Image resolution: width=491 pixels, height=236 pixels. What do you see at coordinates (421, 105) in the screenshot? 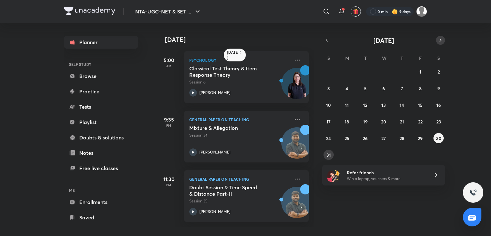
I see `button: August 15, 2025` at bounding box center [421, 105].